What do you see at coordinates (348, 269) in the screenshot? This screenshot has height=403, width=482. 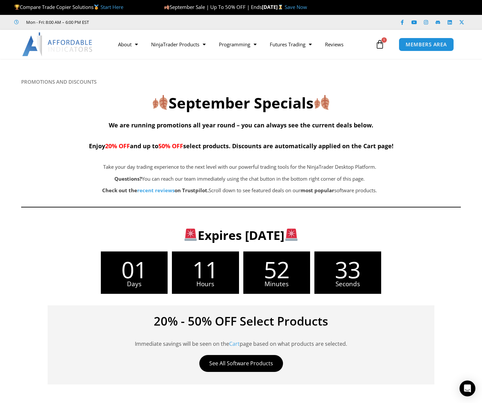 I see `span: 33` at bounding box center [348, 269].